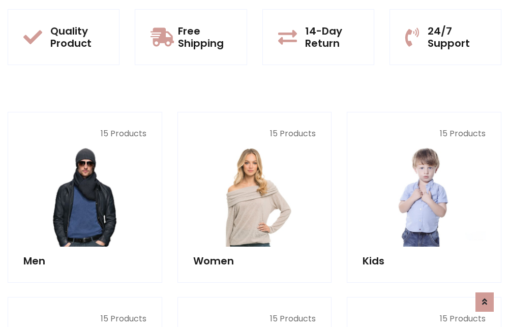  What do you see at coordinates (456, 37) in the screenshot?
I see `h5: 24/7 Support` at bounding box center [456, 37].